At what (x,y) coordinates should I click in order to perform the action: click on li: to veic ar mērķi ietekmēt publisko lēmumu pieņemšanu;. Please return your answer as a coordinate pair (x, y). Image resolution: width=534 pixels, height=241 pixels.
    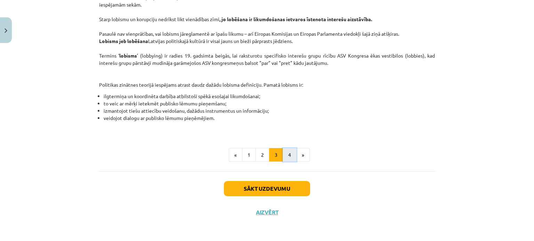
    Looking at the image, I should click on (269, 104).